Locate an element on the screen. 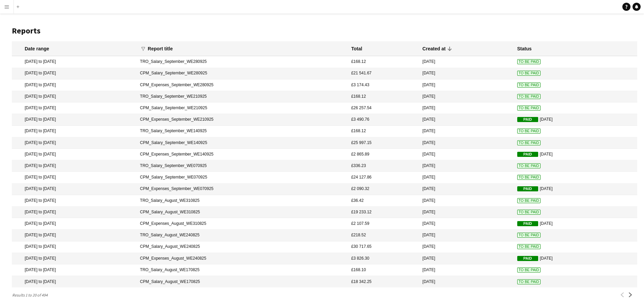 The width and height of the screenshot is (644, 308). div: Total is located at coordinates (357, 49).